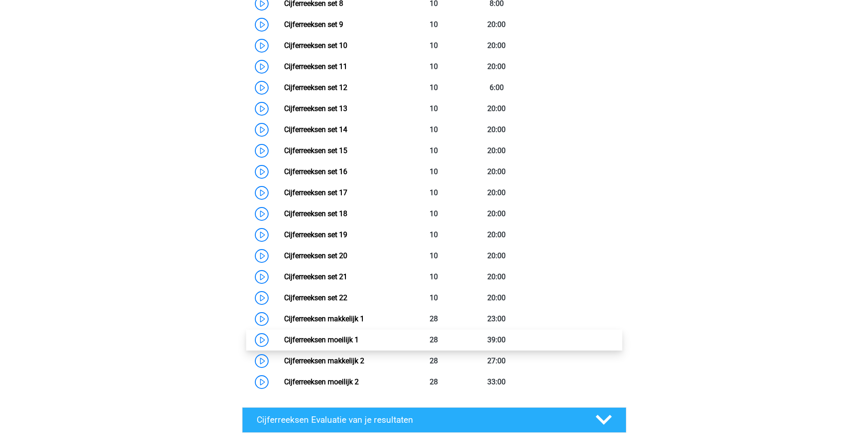  Describe the element at coordinates (316, 171) in the screenshot. I see `a: Cijferreeksen set 16` at that location.